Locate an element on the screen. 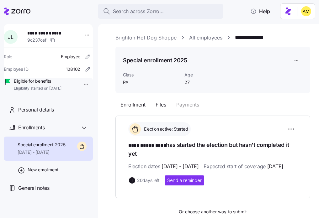 The width and height of the screenshot is (319, 218). span: 108102 is located at coordinates (73, 69).